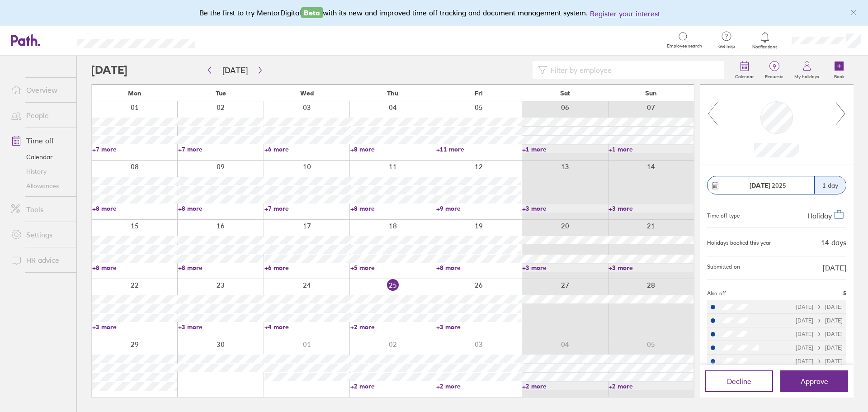 The height and width of the screenshot is (412, 868). What do you see at coordinates (40, 235) in the screenshot?
I see `a: Settings` at bounding box center [40, 235].